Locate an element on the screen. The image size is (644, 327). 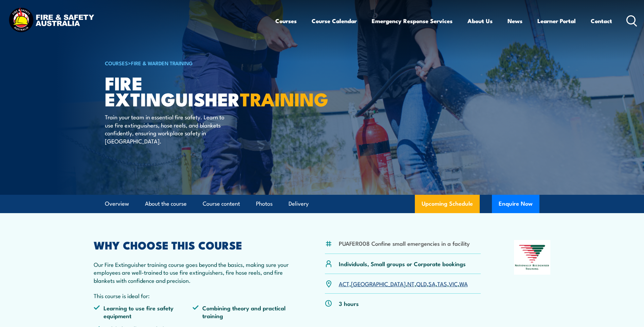
a: About the course is located at coordinates (166, 204).